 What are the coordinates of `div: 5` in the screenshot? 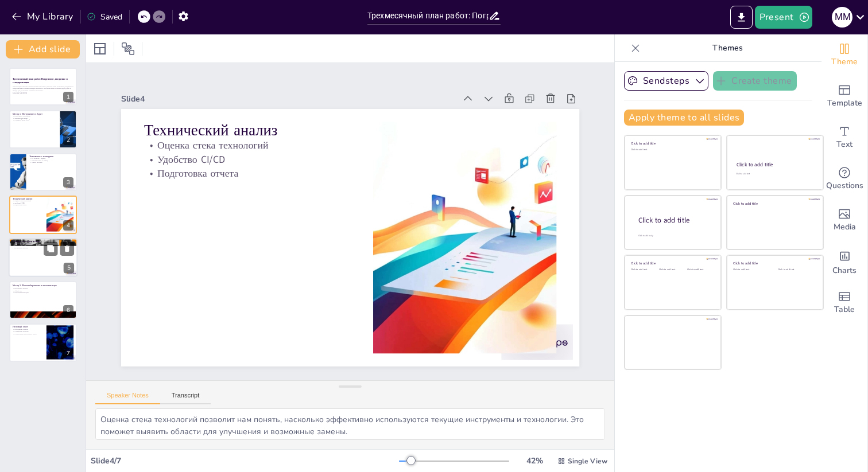 It's located at (69, 268).